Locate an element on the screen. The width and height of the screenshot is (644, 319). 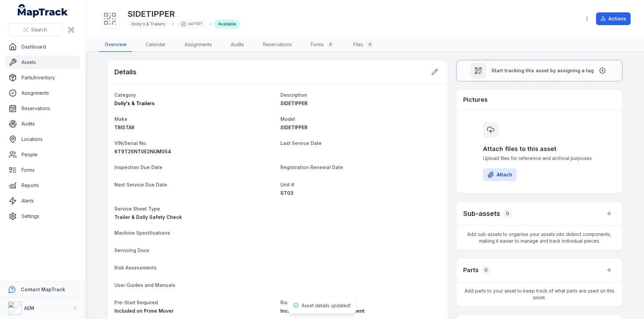
h3: Parts is located at coordinates (471, 270).